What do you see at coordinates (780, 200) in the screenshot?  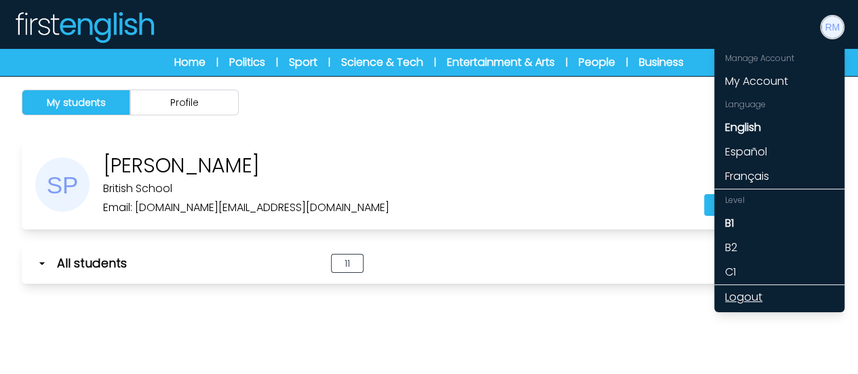 I see `div: Level` at bounding box center [780, 200].